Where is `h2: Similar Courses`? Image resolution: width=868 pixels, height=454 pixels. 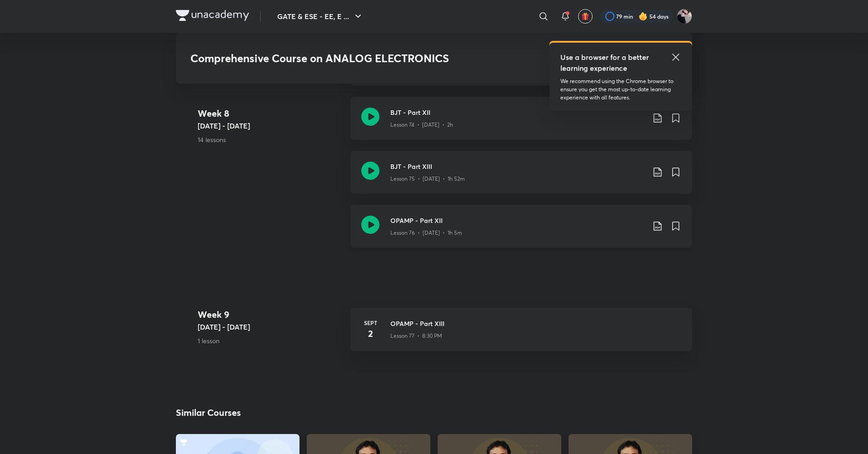 h2: Similar Courses is located at coordinates (208, 413).